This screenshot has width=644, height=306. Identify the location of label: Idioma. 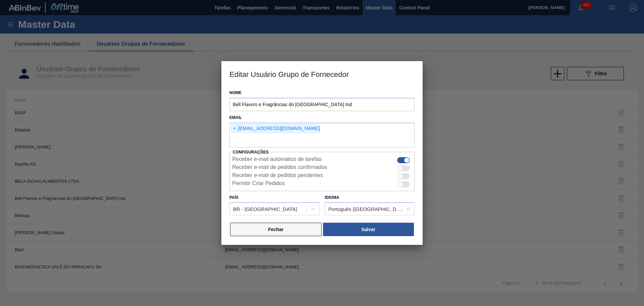
(331, 197).